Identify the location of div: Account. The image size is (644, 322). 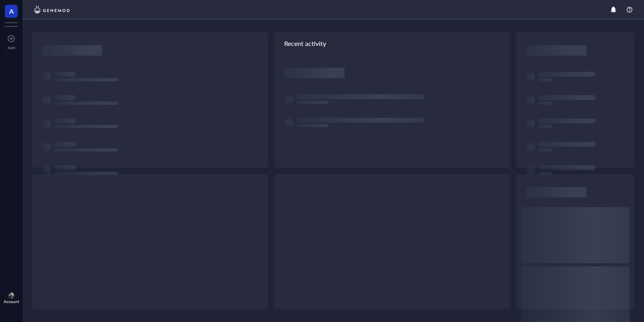
(11, 301).